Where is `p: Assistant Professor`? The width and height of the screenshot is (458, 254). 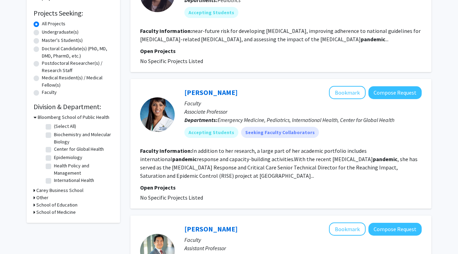
p: Assistant Professor is located at coordinates (303, 248).